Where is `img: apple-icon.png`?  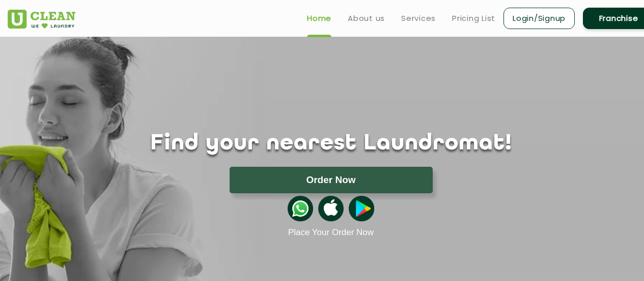
img: apple-icon.png is located at coordinates (331, 209).